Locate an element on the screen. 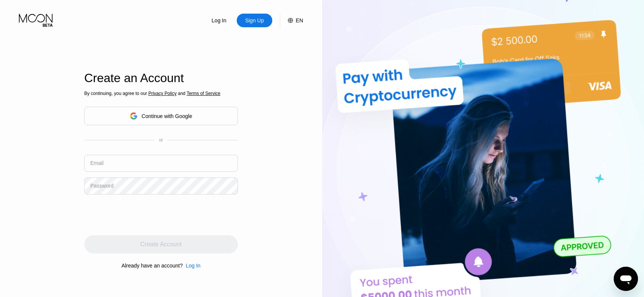  div: Sign Up is located at coordinates (254, 20).